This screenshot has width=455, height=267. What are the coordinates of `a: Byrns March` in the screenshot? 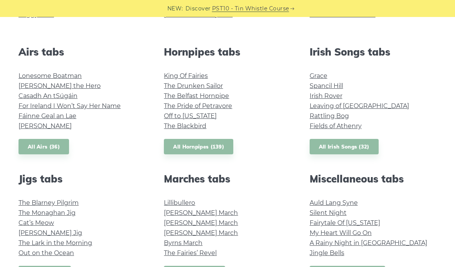 It's located at (183, 243).